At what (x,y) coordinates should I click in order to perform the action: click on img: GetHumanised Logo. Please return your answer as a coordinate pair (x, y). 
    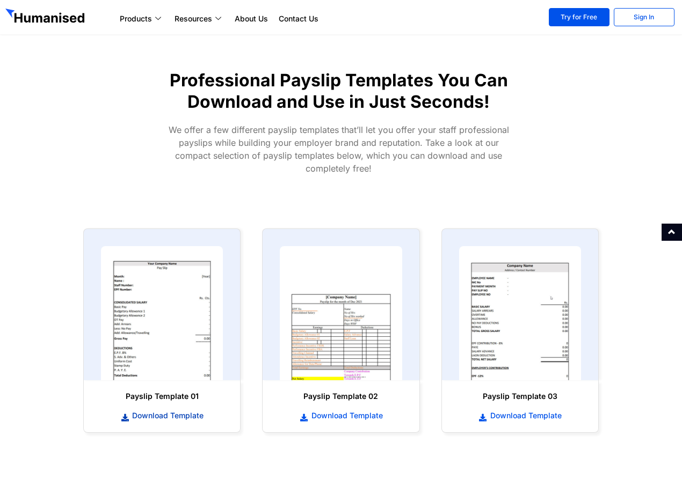
    Looking at the image, I should click on (46, 17).